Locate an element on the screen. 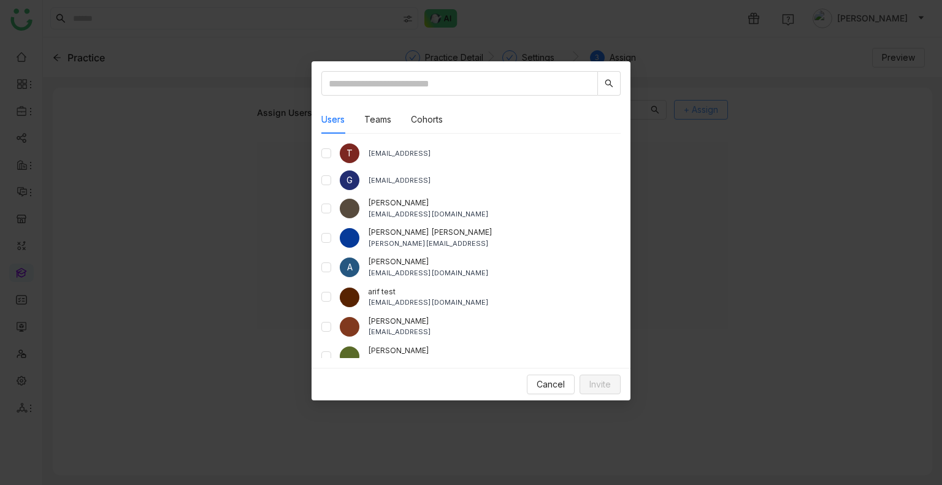 The image size is (942, 485). span: G is located at coordinates (349, 180).